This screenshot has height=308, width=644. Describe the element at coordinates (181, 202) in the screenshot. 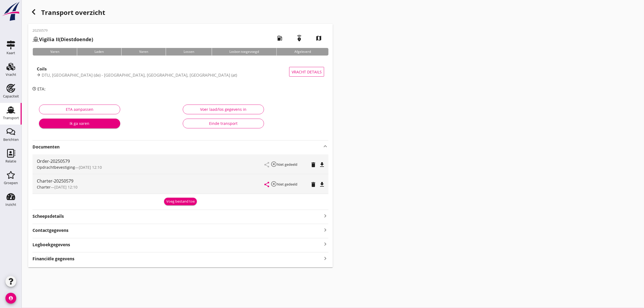

I see `div: Voeg bestand toe` at that location.